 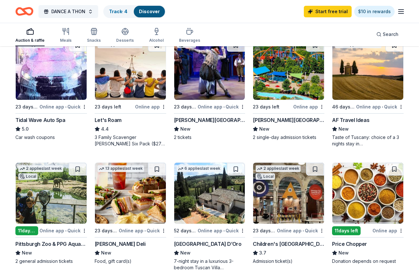 What do you see at coordinates (68, 12) in the screenshot?
I see `span: DANCE A THON` at bounding box center [68, 12].